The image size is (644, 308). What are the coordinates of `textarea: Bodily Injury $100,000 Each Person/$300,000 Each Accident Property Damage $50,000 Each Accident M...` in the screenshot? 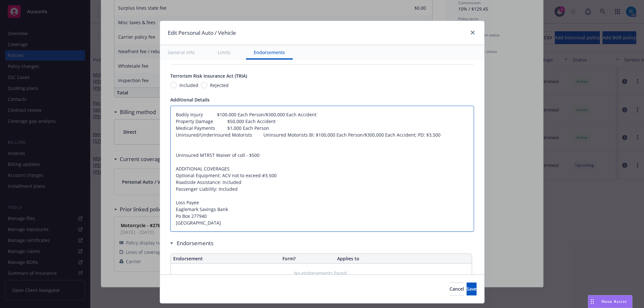 It's located at (322, 168).